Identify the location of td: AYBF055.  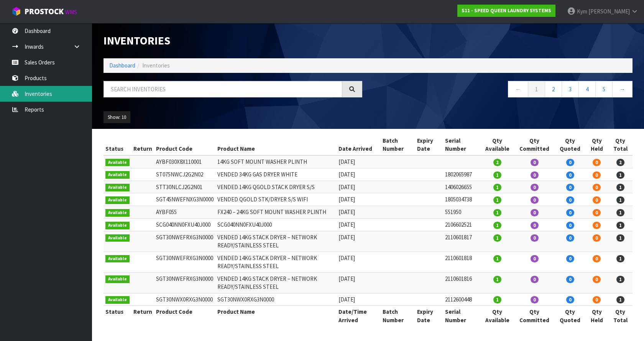
(185, 213).